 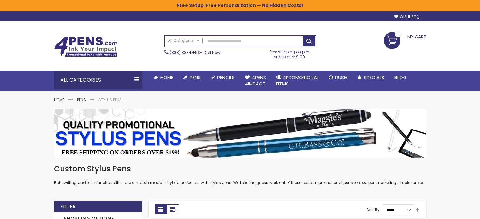 What do you see at coordinates (161, 210) in the screenshot?
I see `strong: Grid` at bounding box center [161, 210].